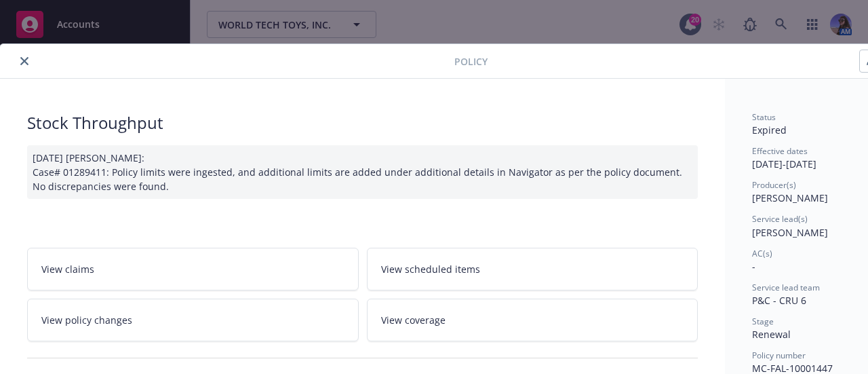  What do you see at coordinates (780, 218) in the screenshot?
I see `span: Service lead(s)` at bounding box center [780, 218].